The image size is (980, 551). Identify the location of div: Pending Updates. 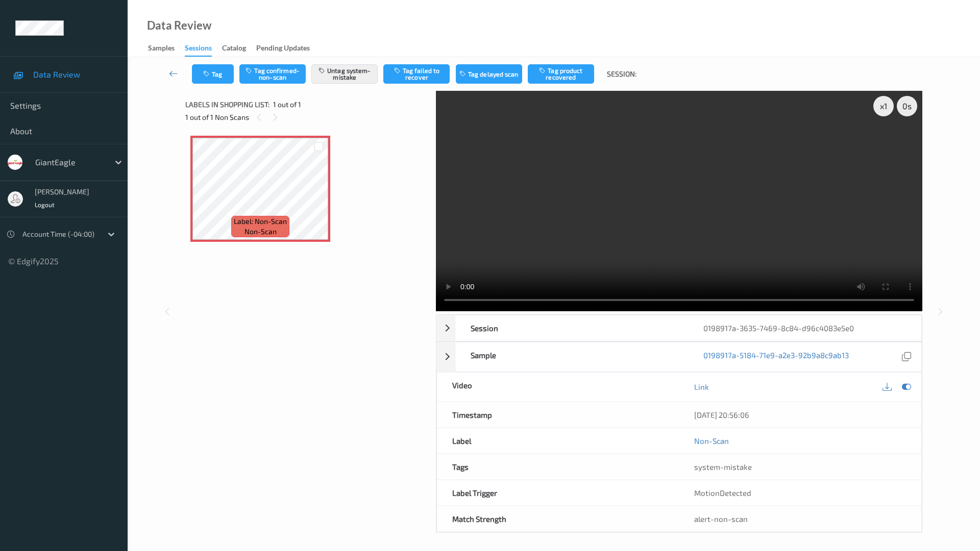
(283, 49).